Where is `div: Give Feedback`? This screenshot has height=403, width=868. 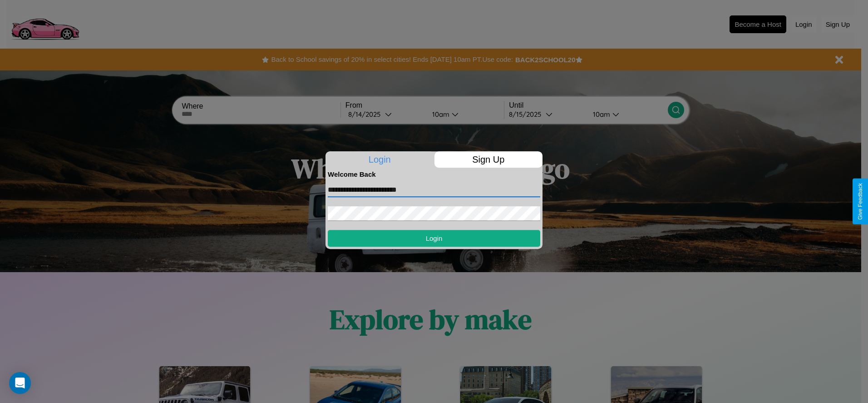
div: Give Feedback is located at coordinates (860, 201).